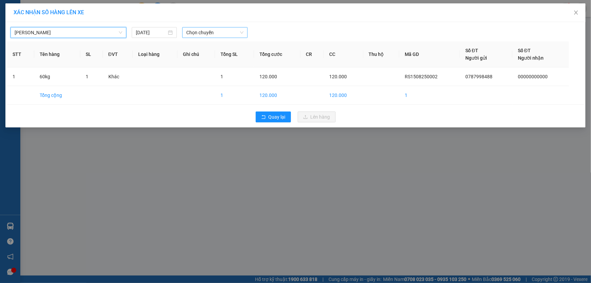 The height and width of the screenshot is (283, 591). Describe the element at coordinates (343, 54) in the screenshot. I see `th: CC` at that location.